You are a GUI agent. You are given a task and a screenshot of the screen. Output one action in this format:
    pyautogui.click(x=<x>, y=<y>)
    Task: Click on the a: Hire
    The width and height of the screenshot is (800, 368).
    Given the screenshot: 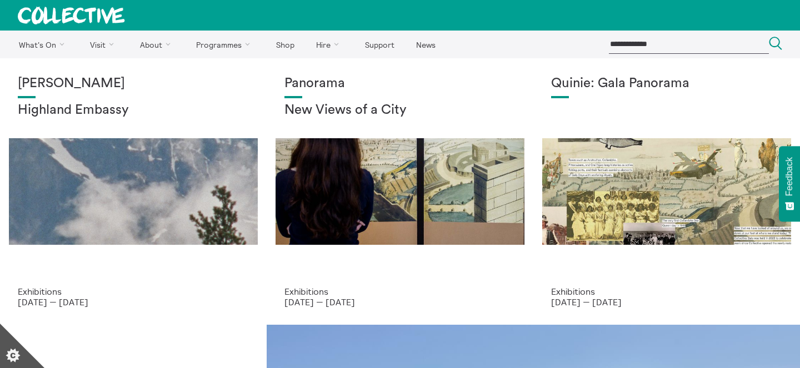 What is the action you would take?
    pyautogui.click(x=330, y=44)
    